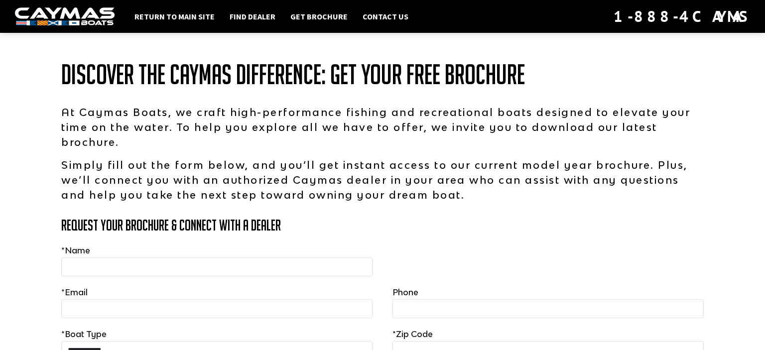 The height and width of the screenshot is (350, 765). What do you see at coordinates (84, 334) in the screenshot?
I see `label: Boat Type` at bounding box center [84, 334].